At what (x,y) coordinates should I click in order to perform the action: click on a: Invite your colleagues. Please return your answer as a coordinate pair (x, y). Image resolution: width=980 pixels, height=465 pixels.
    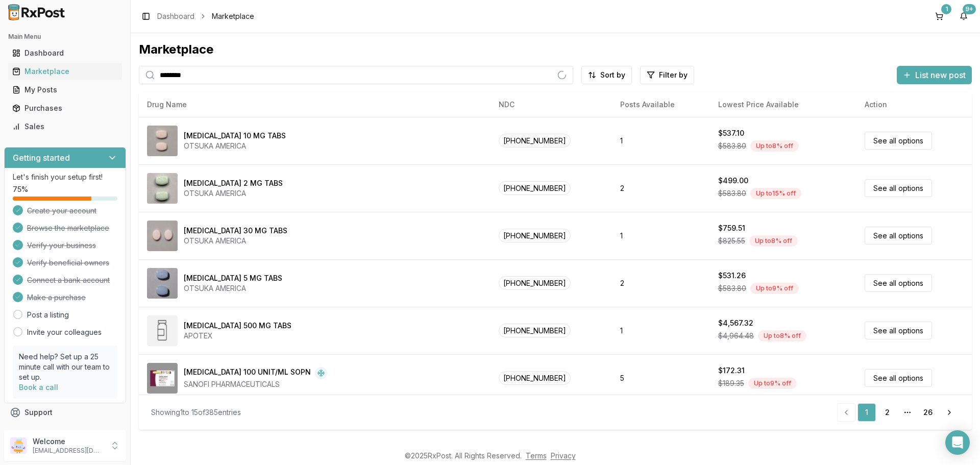
    Looking at the image, I should click on (64, 332).